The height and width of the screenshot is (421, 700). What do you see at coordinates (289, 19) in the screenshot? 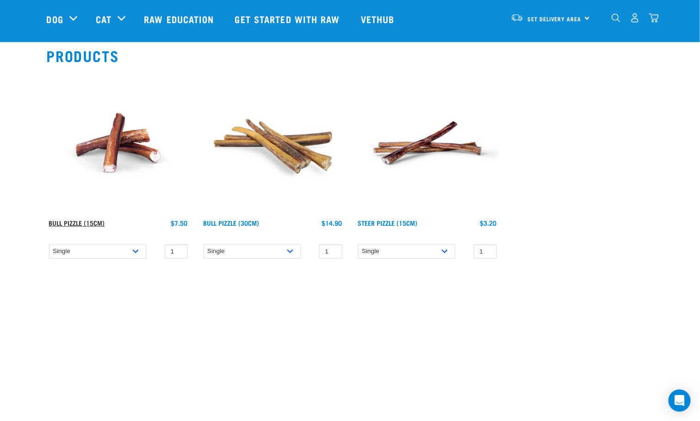
I see `a: Get started with Raw` at bounding box center [289, 19].